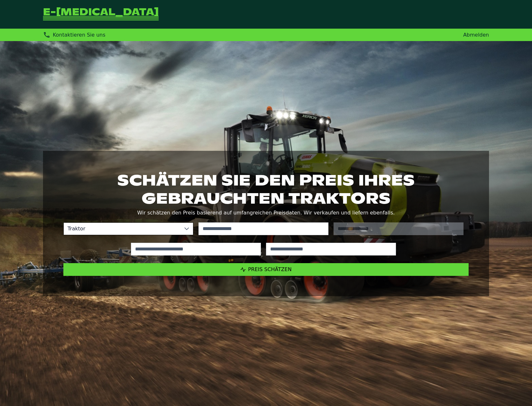 Image resolution: width=532 pixels, height=406 pixels. Describe the element at coordinates (74, 35) in the screenshot. I see `div: Kontaktieren Sie uns` at that location.